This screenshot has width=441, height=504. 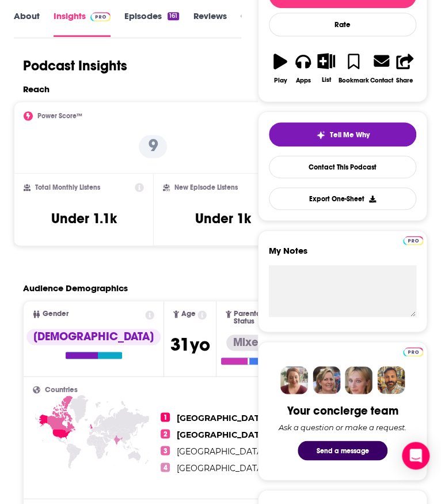 What do you see at coordinates (152, 23) in the screenshot?
I see `a: Episodes161` at bounding box center [152, 23].